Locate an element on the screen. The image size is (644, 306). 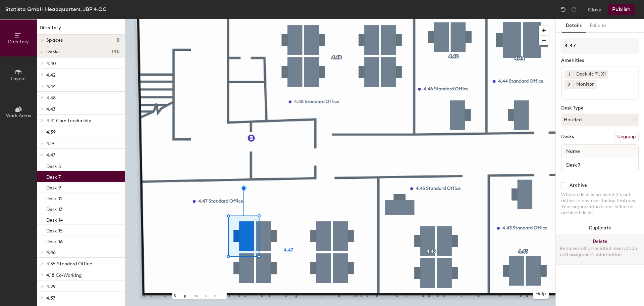
p: Desk 12 is located at coordinates (55, 197).